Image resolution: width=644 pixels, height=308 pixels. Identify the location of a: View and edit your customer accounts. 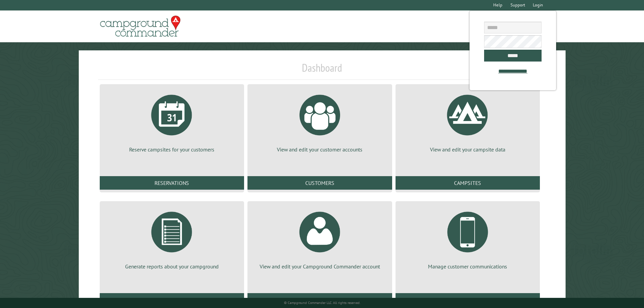
(320, 121).